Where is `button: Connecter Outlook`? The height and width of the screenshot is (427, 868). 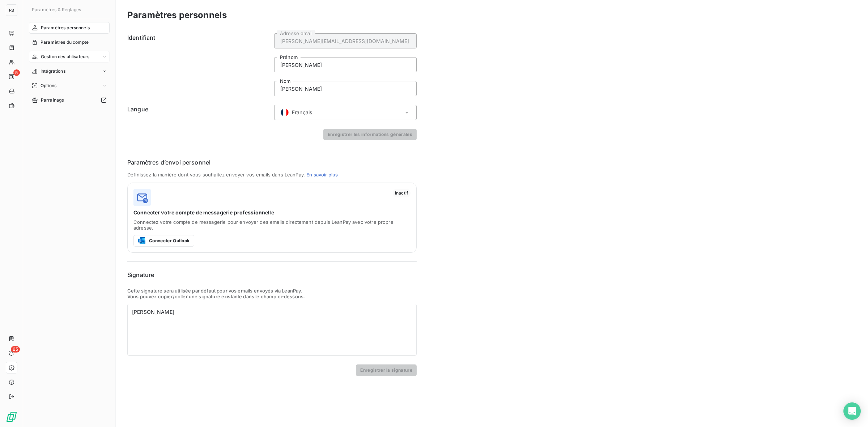
button: Connecter Outlook is located at coordinates (164, 241).